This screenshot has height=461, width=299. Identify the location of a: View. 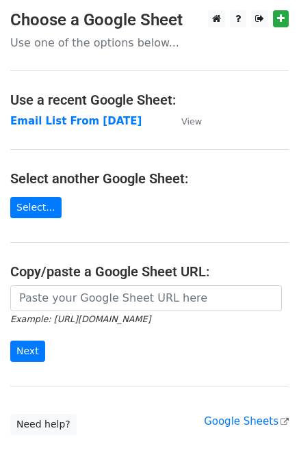
(185, 121).